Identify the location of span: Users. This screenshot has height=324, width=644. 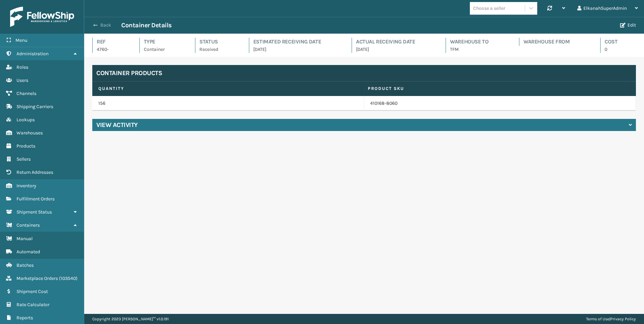
(22, 80).